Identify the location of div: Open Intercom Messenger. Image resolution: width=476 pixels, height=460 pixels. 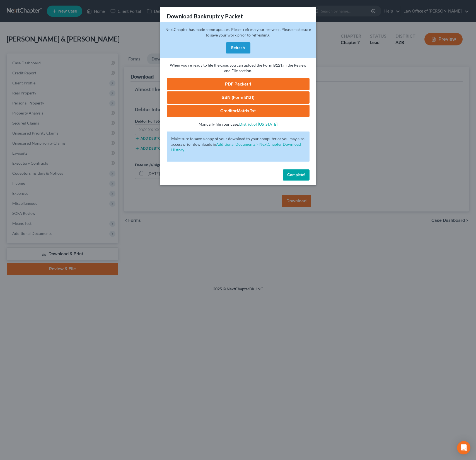
(464, 448).